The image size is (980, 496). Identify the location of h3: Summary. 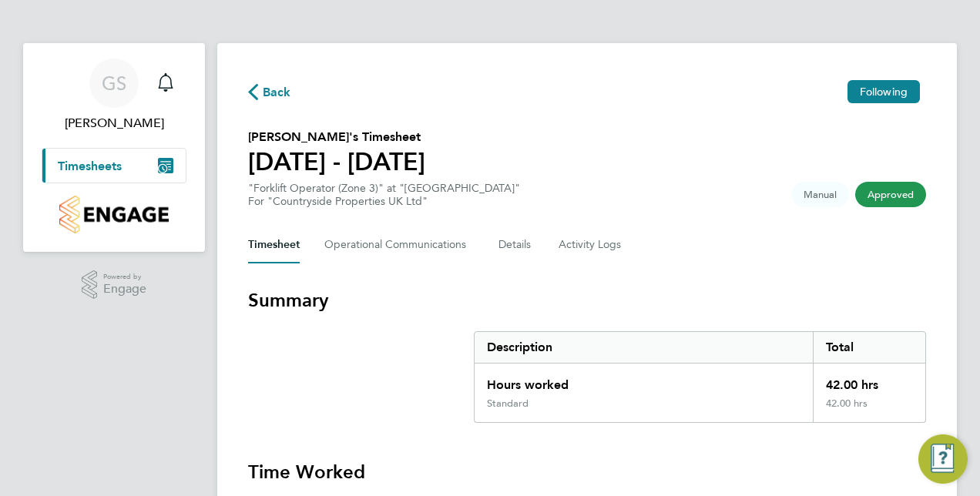
(587, 300).